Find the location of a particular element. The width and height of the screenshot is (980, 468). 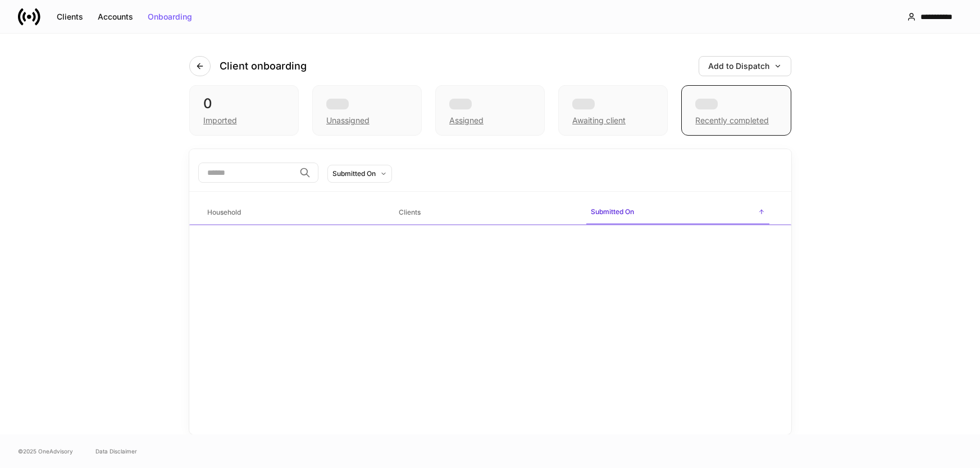

div: Accounts is located at coordinates (115, 17).